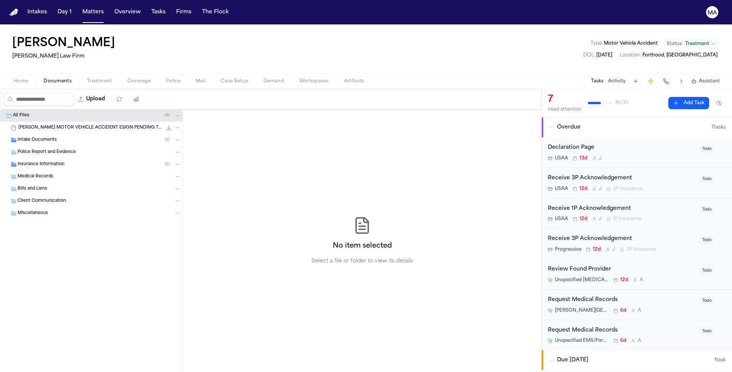 This screenshot has height=372, width=732. What do you see at coordinates (621, 178) in the screenshot?
I see `div: Receive 3P Acknowledgement` at bounding box center [621, 178].